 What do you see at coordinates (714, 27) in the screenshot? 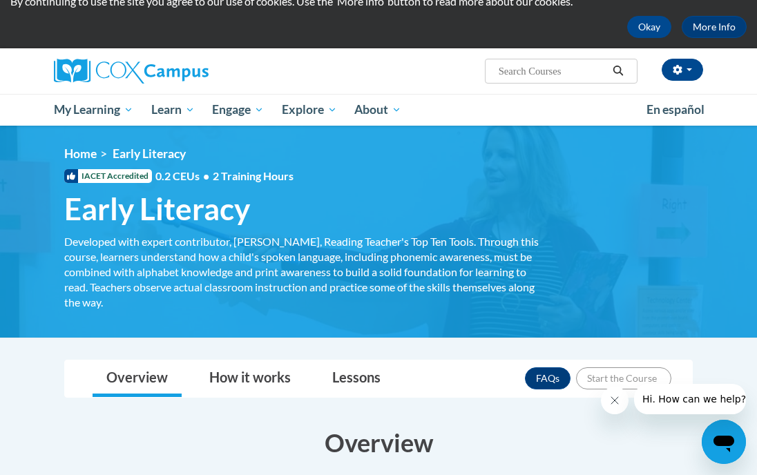
I see `a: More Info` at bounding box center [714, 27].